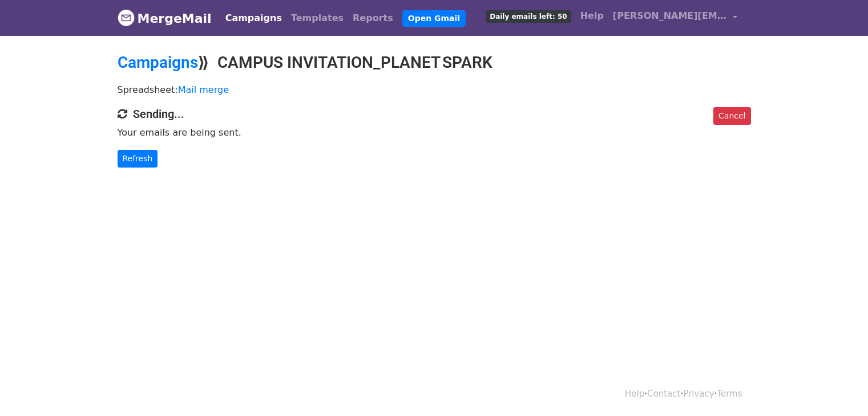 This screenshot has height=416, width=868. Describe the element at coordinates (731, 116) in the screenshot. I see `a: Cancel` at that location.